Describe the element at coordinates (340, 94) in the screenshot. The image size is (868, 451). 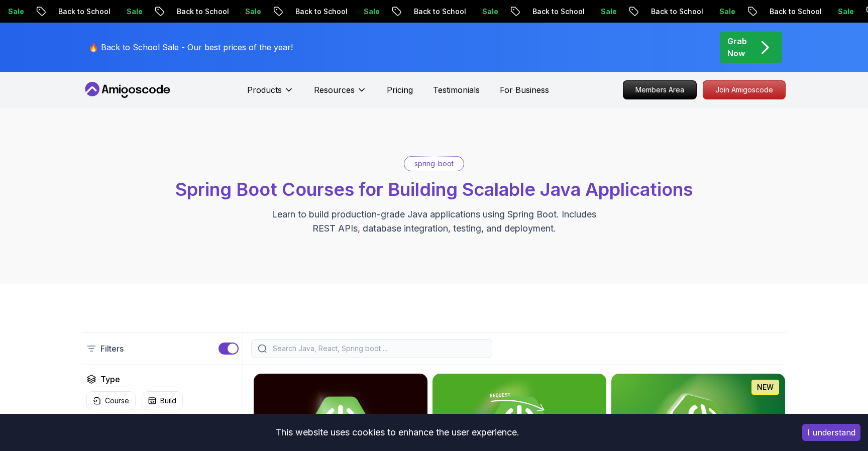
I see `button: Resources` at that location.